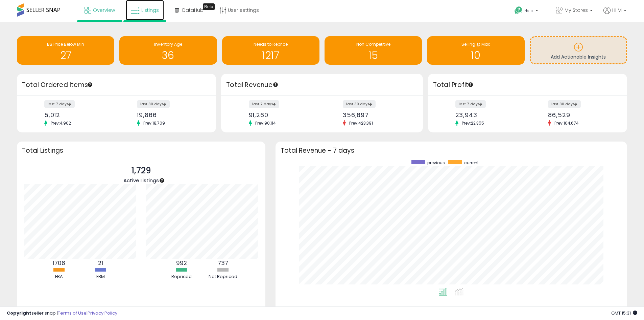  Describe the element at coordinates (488, 114) in the screenshot. I see `div: 23,943` at that location.